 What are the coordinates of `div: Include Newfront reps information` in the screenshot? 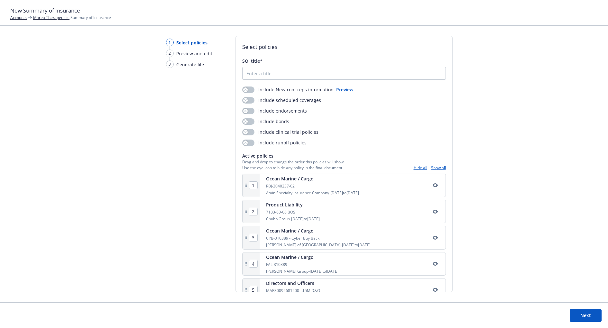 It's located at (288, 89).